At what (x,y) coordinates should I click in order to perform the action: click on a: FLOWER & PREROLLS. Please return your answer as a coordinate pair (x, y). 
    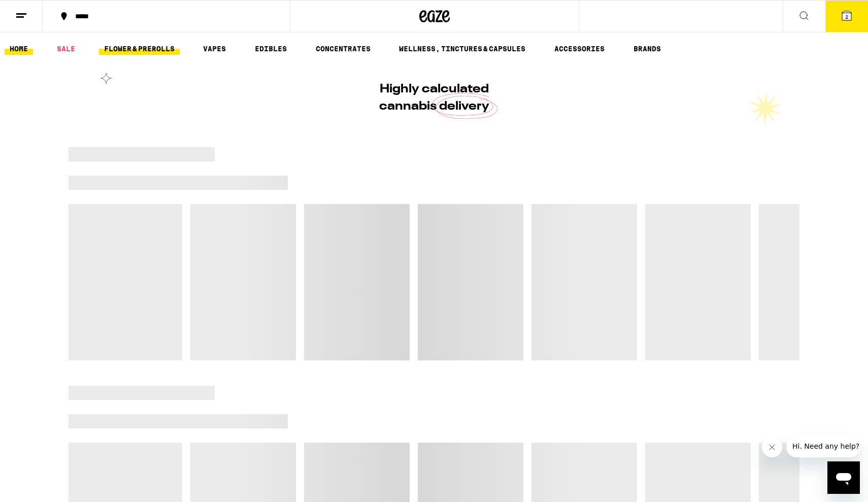
    Looking at the image, I should click on (139, 49).